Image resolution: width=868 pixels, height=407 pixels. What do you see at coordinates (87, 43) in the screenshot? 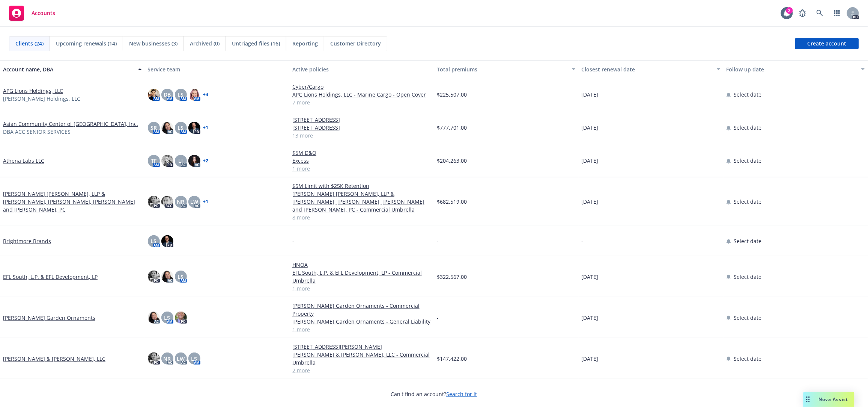
I see `span: Upcoming renewals (14)` at bounding box center [87, 43].